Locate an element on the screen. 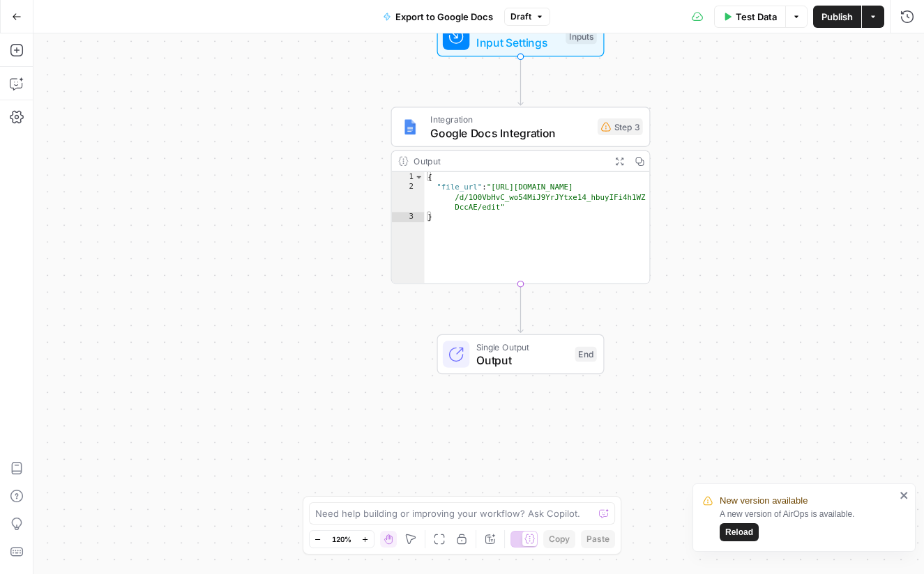  span: Input Settings is located at coordinates (518, 43).